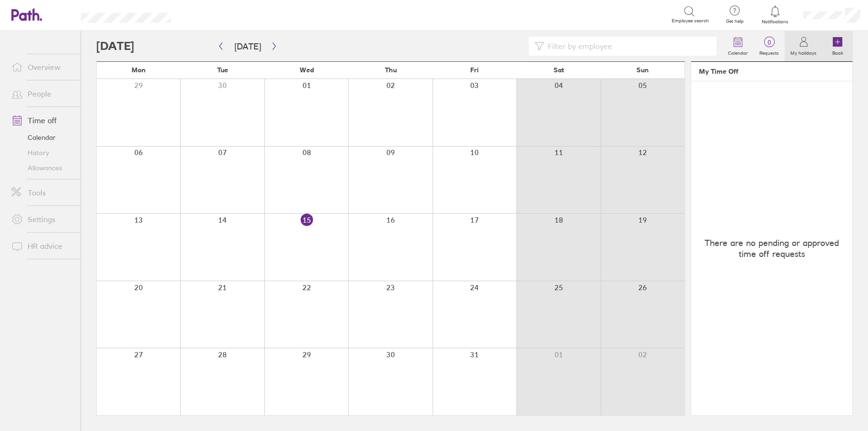  I want to click on span: Get help, so click(734, 21).